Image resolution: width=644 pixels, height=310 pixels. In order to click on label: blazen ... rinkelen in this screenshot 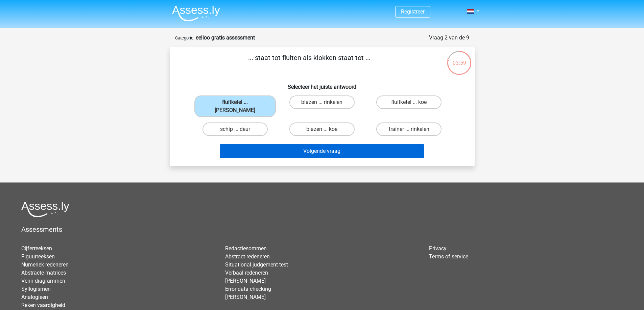, I will do `click(321, 102)`.